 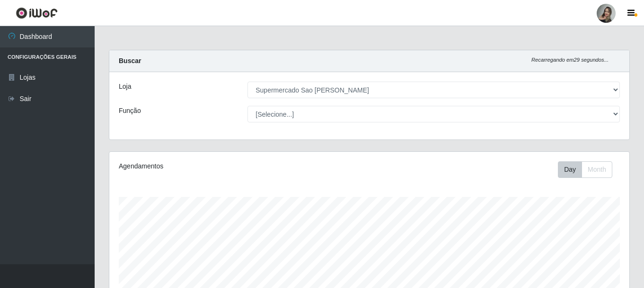 I want to click on div: First group, so click(x=585, y=169).